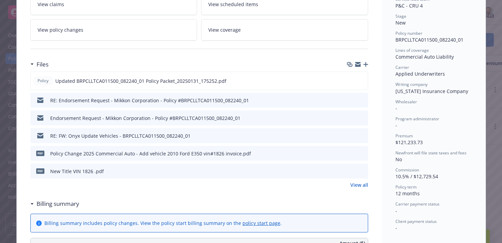 The height and width of the screenshot is (243, 502). I want to click on span: Applied Underwriters, so click(420, 74).